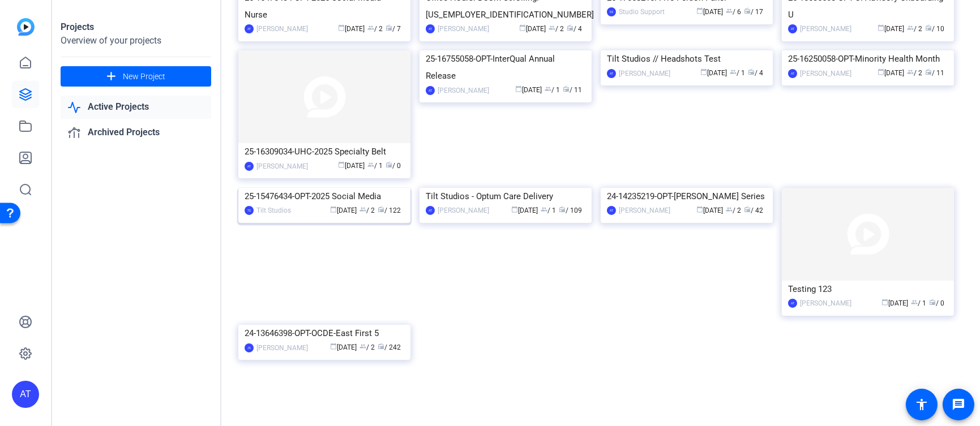 Image resolution: width=980 pixels, height=426 pixels. Describe the element at coordinates (506, 196) in the screenshot. I see `div: Tilt Studios - Optum Care Delivery` at that location.